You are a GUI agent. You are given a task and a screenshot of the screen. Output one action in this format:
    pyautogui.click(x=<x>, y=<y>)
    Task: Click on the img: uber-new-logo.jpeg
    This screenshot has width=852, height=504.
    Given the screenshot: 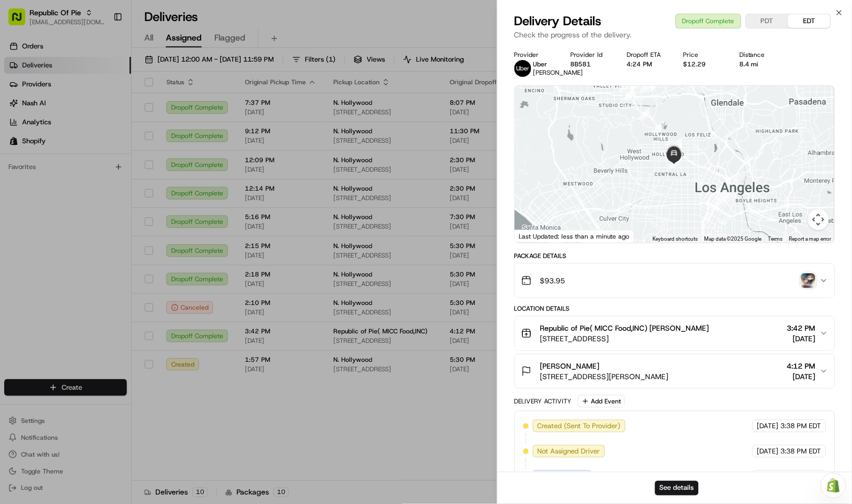 What is the action you would take?
    pyautogui.click(x=523, y=68)
    